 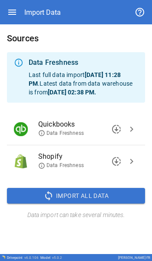 What do you see at coordinates (21, 161) in the screenshot?
I see `img: Shopify` at bounding box center [21, 161].